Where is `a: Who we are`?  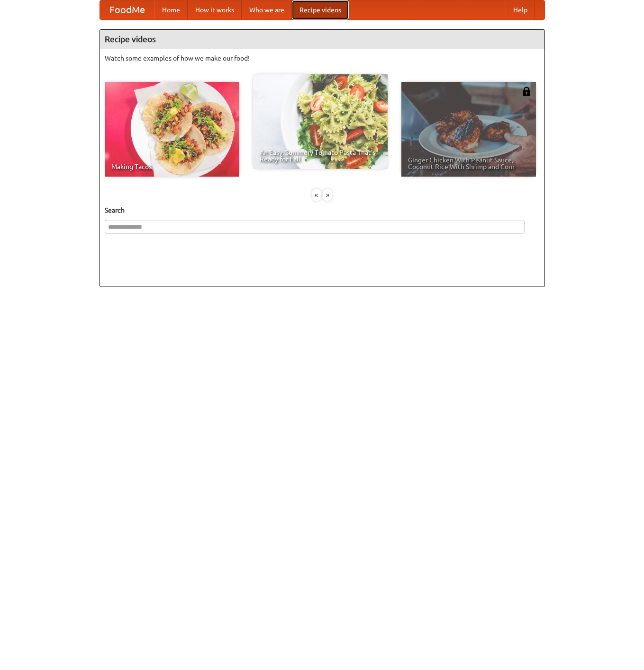 a: Who we are is located at coordinates (266, 10).